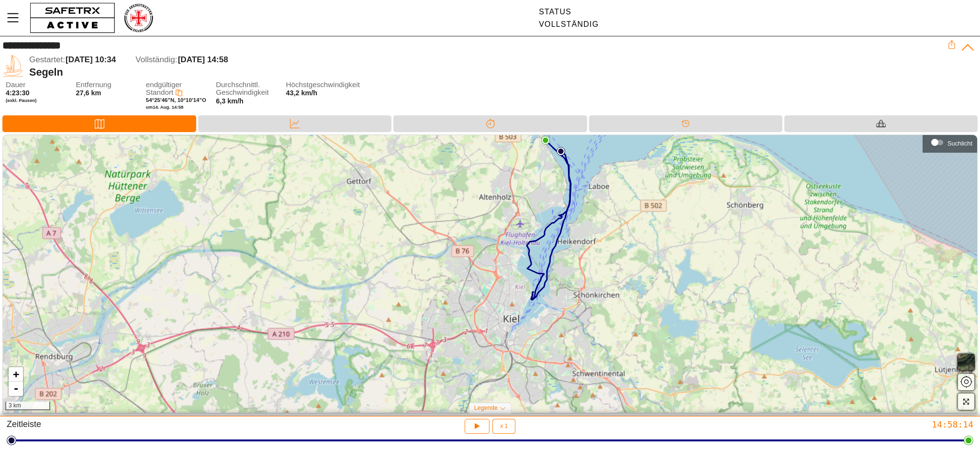  What do you see at coordinates (46, 72) in the screenshot?
I see `font: Segeln` at bounding box center [46, 72].